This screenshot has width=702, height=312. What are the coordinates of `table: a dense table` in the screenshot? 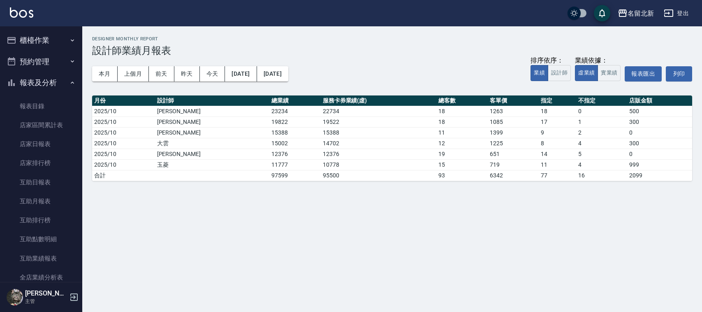 It's located at (392, 138).